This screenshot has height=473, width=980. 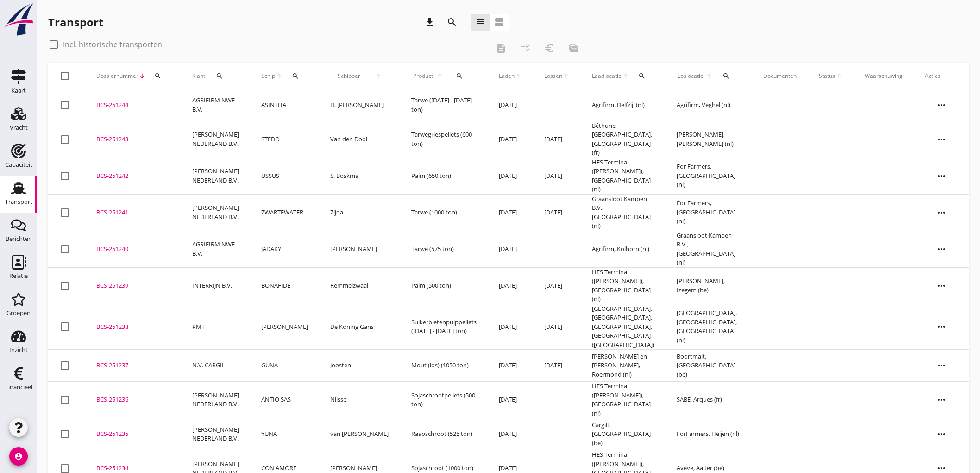 What do you see at coordinates (133, 286) in the screenshot?
I see `div: BCS-251239` at bounding box center [133, 286].